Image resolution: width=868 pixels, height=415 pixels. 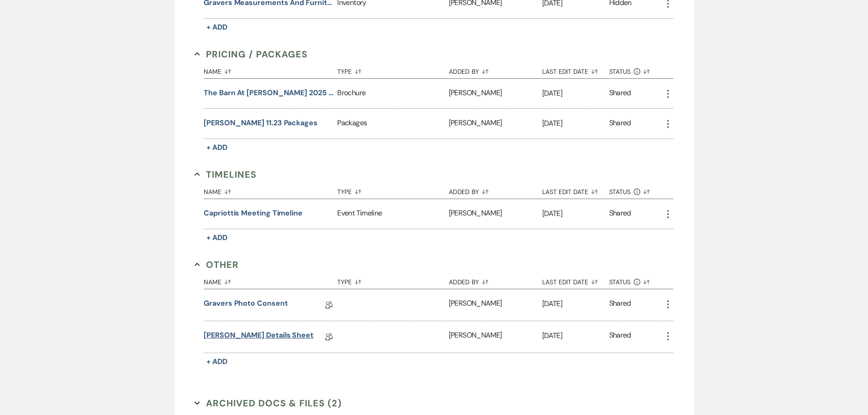 I want to click on a: Gravers Photo Consent, so click(x=246, y=304).